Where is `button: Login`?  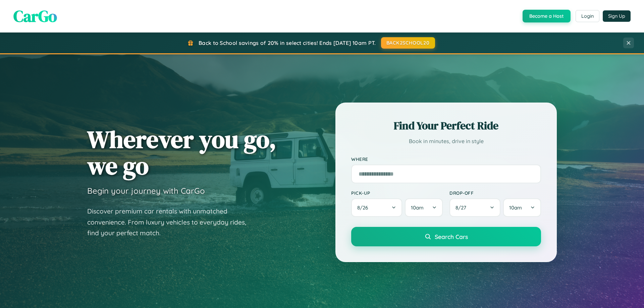
button: Login is located at coordinates (587, 16).